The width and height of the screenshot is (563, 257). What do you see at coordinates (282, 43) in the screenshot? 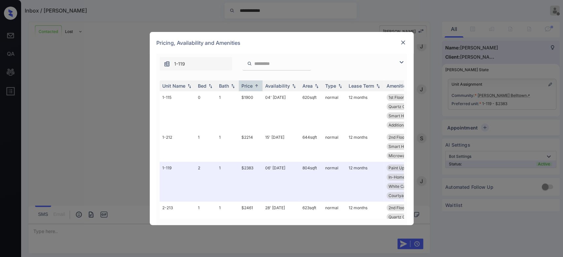
I see `div: Pricing, Availability and Amenities` at bounding box center [282, 43].